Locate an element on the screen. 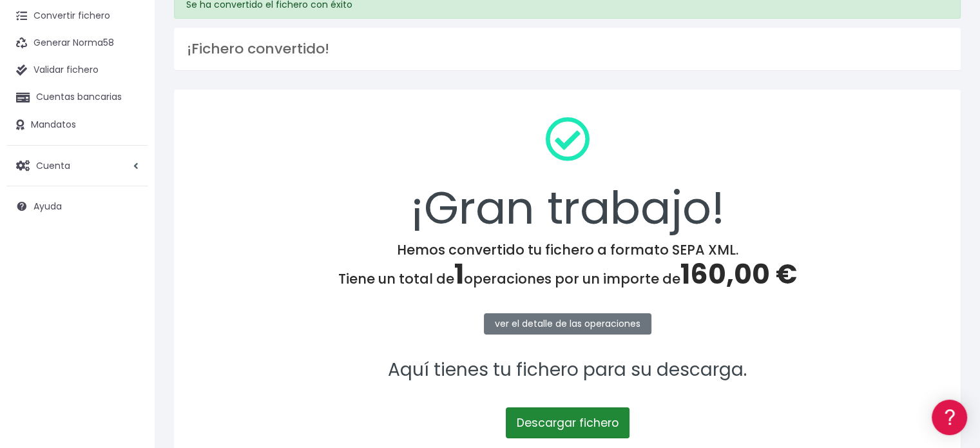  h3: ¡Fichero convertido! is located at coordinates (568, 49).